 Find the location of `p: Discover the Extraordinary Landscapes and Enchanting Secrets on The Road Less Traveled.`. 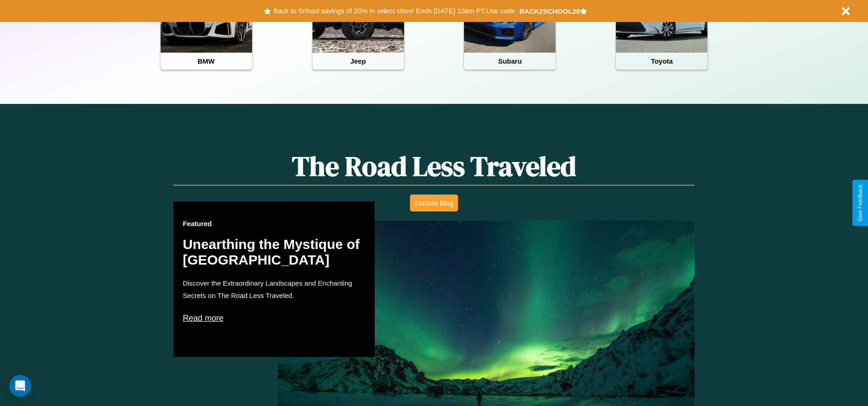

p: Discover the Extraordinary Landscapes and Enchanting Secrets on The Road Less Traveled. is located at coordinates (274, 289).